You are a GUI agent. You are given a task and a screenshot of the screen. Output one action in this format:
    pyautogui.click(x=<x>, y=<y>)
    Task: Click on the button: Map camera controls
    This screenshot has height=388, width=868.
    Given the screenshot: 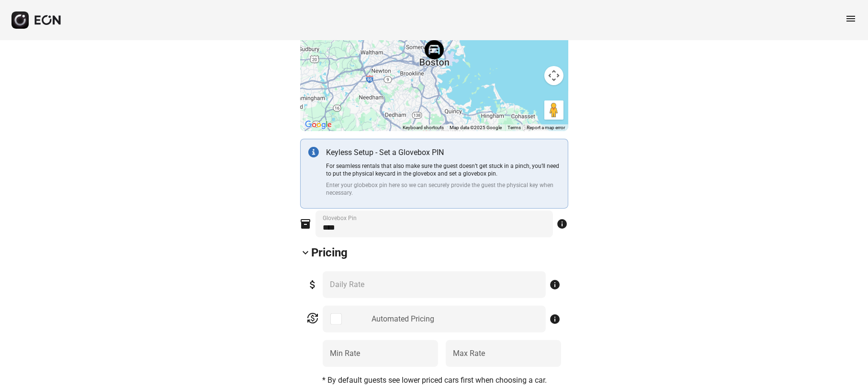 What is the action you would take?
    pyautogui.click(x=554, y=75)
    